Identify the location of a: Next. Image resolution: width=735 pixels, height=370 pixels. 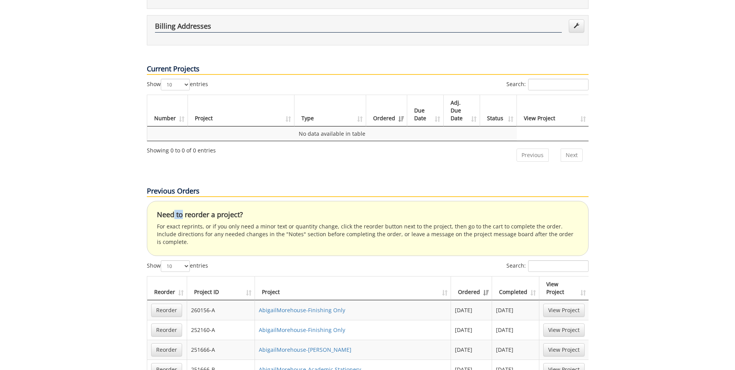
(572, 155).